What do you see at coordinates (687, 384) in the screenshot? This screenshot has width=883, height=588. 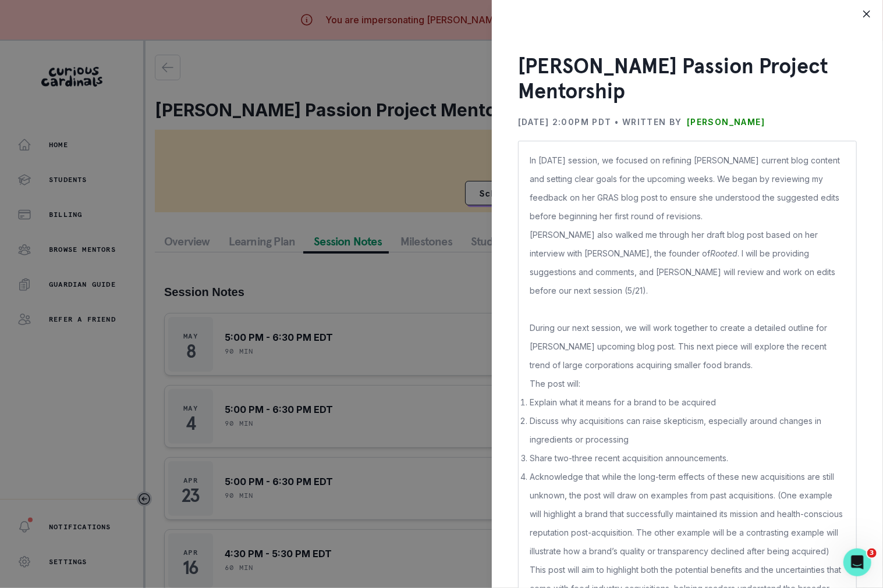 I see `p: The post will:` at bounding box center [687, 384].